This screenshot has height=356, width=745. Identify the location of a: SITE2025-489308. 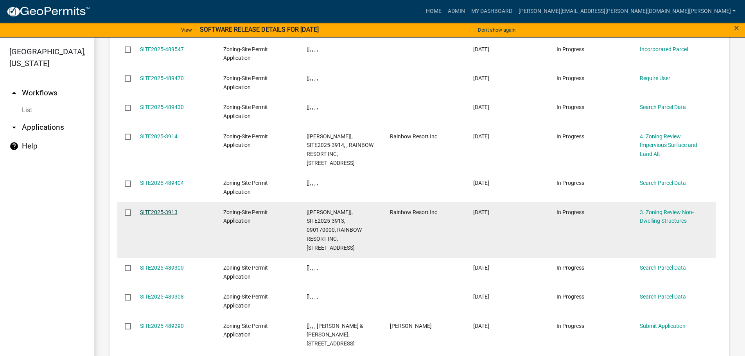
(162, 297).